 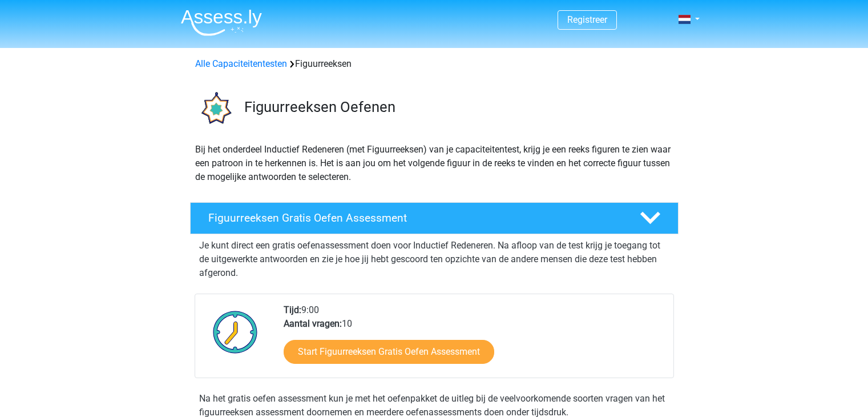 I want to click on div: 9:00 10, so click(x=474, y=340).